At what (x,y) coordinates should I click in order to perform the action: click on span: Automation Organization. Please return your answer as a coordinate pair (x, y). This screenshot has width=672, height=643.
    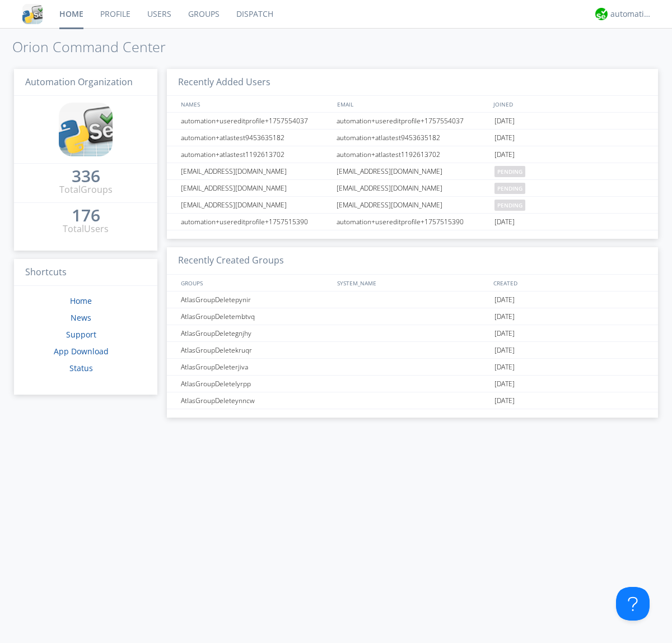
    Looking at the image, I should click on (79, 82).